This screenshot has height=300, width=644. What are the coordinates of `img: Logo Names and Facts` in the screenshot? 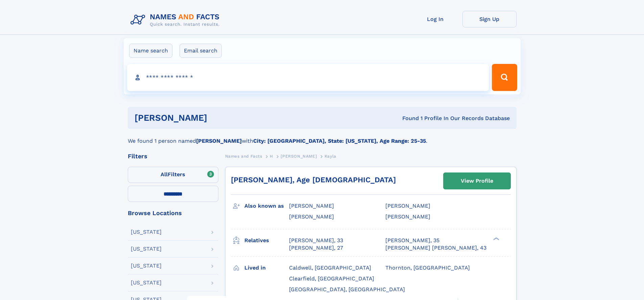 It's located at (176, 20).